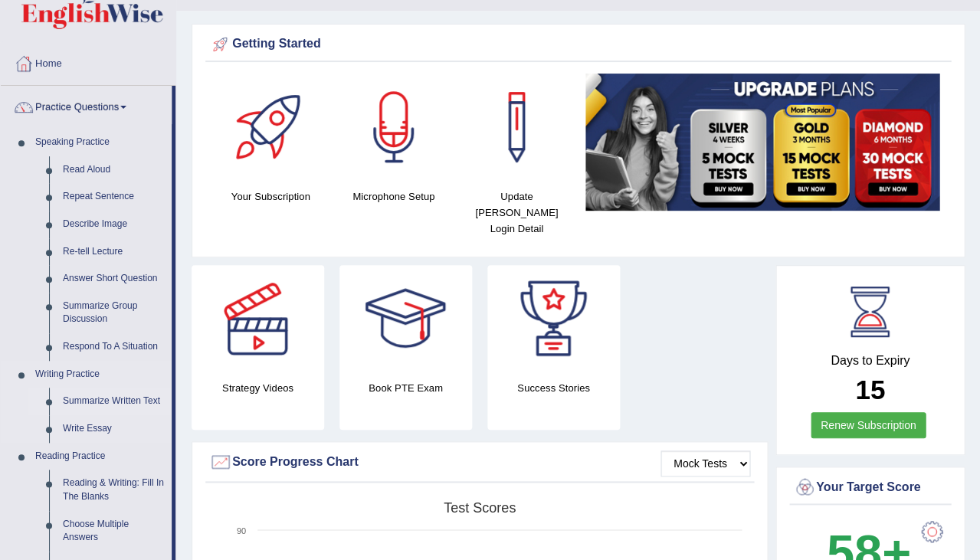  Describe the element at coordinates (113, 401) in the screenshot. I see `a: Summarize Written Text` at that location.